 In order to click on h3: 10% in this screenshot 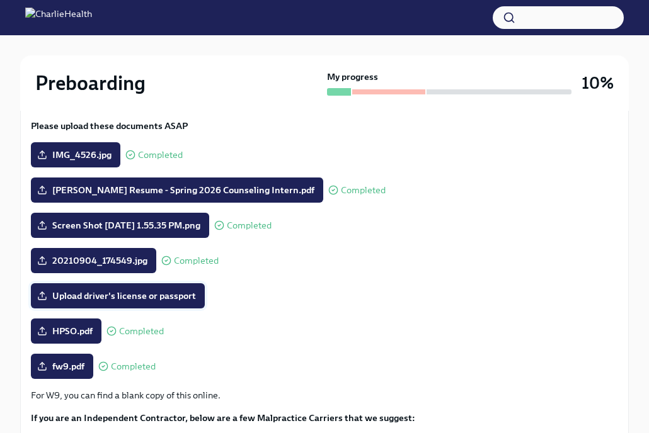, I will do `click(597, 83)`.